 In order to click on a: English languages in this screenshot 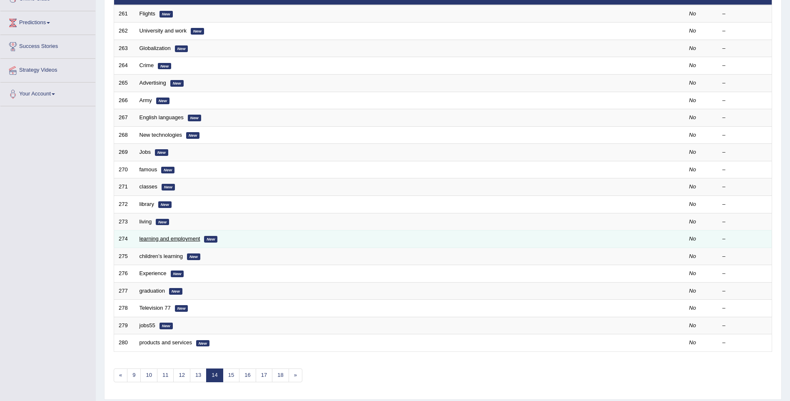, I will do `click(162, 117)`.